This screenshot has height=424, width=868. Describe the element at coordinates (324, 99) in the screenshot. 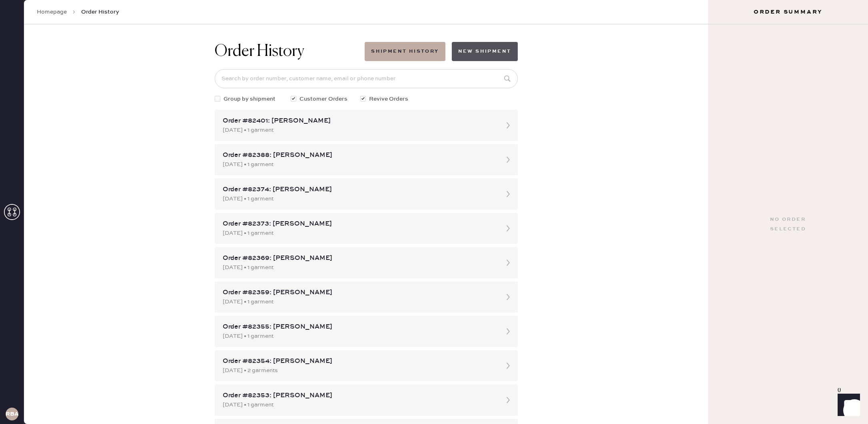

I see `span: Customer Orders` at that location.